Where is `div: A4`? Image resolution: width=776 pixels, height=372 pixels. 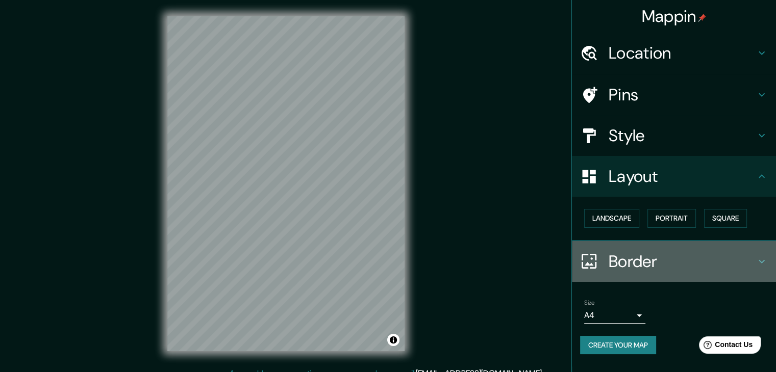 div: A4 is located at coordinates (614, 316).